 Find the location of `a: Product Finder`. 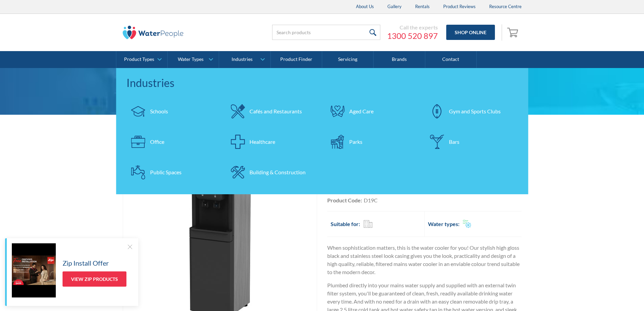

a: Product Finder is located at coordinates (297, 60).